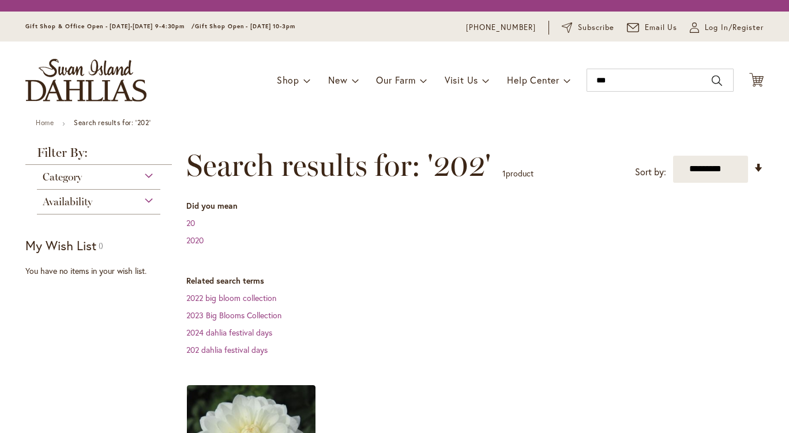 The width and height of the screenshot is (789, 433). I want to click on strong: Search results for: '202', so click(112, 122).